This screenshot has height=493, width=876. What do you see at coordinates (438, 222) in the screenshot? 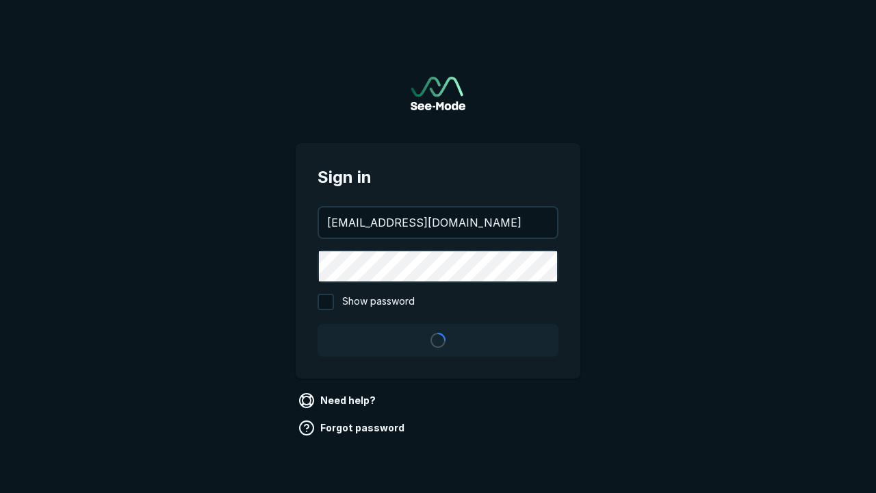
I see `input: your@email.com` at bounding box center [438, 222].